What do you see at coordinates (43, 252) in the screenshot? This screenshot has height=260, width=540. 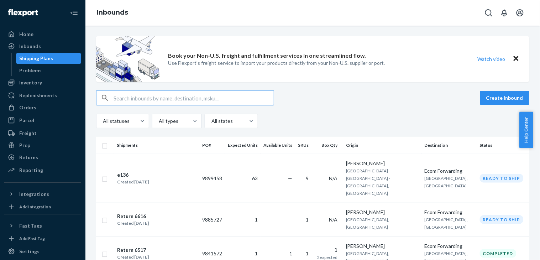 I see `a: Settings` at bounding box center [43, 252].